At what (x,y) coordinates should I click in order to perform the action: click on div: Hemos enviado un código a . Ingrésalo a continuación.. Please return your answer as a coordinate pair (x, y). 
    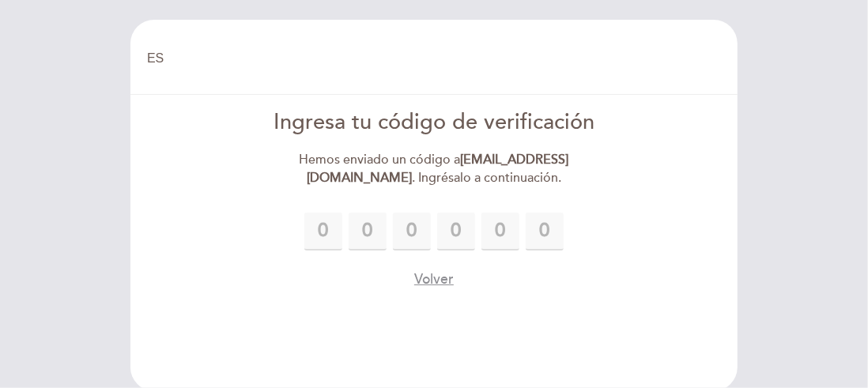
    Looking at the image, I should click on (434, 169).